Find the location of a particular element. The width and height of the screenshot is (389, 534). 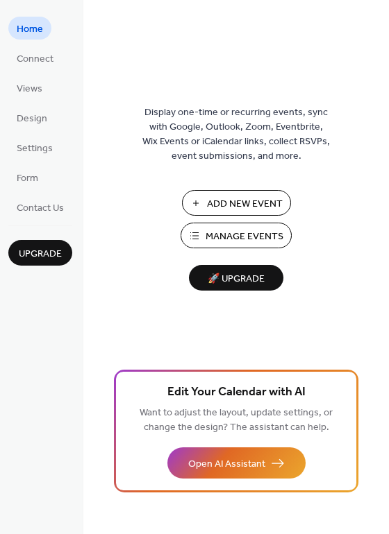

span: Form is located at coordinates (27, 178).